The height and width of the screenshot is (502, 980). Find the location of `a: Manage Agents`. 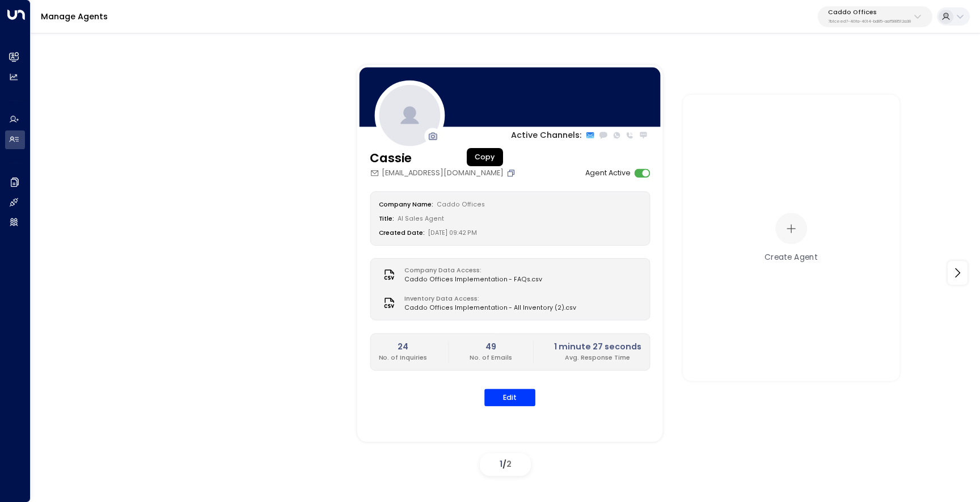

a: Manage Agents is located at coordinates (74, 16).